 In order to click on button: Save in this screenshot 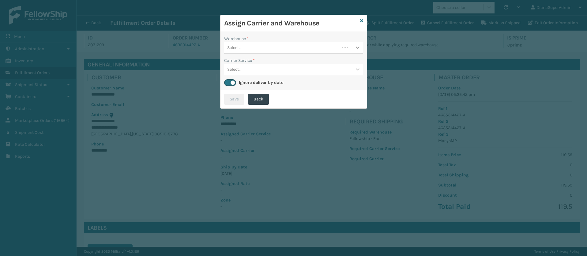, I will do `click(234, 99)`.